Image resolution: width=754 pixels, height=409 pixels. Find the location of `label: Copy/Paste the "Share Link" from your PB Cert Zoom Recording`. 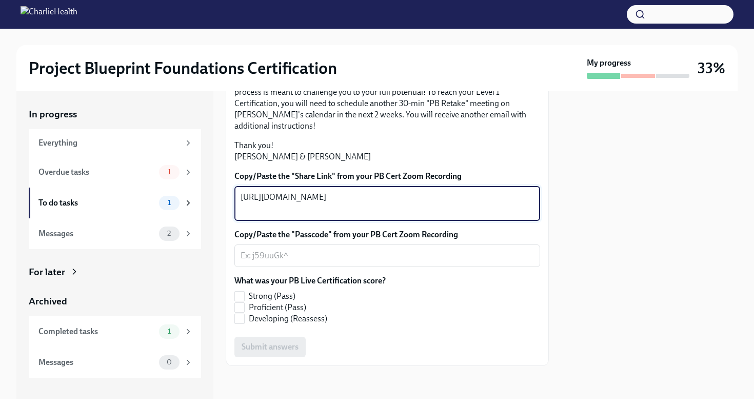

label: Copy/Paste the "Share Link" from your PB Cert Zoom Recording is located at coordinates (387, 177).